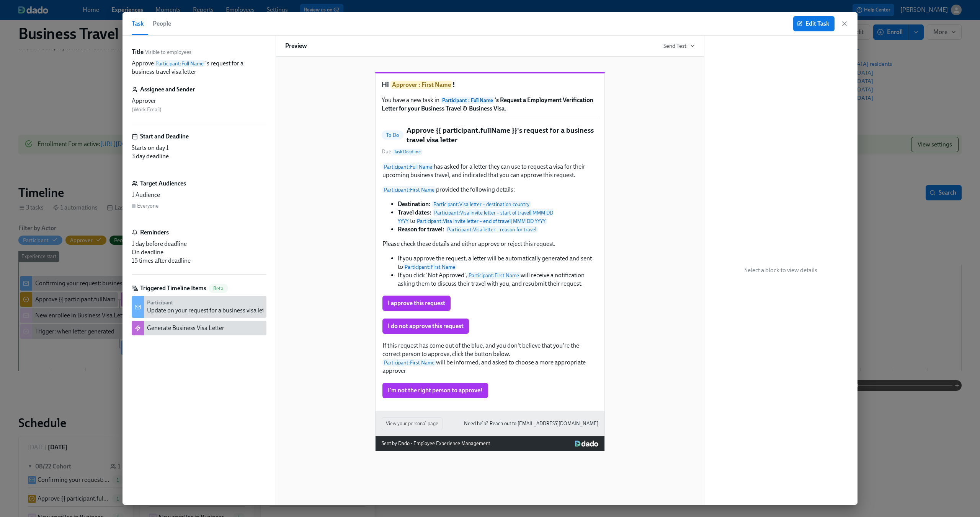 This screenshot has height=517, width=980. What do you see at coordinates (490, 326) in the screenshot?
I see `div: I do not approve this request` at bounding box center [490, 326].